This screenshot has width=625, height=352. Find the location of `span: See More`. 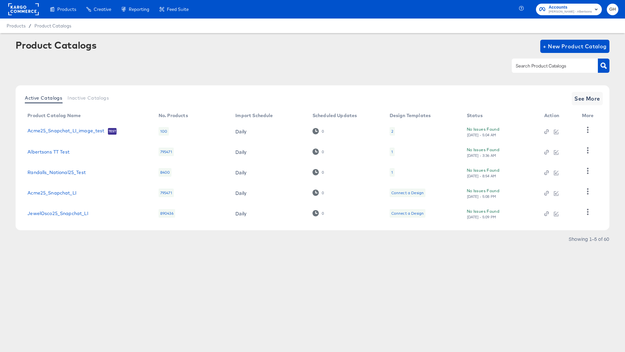

span: See More is located at coordinates (587, 99).